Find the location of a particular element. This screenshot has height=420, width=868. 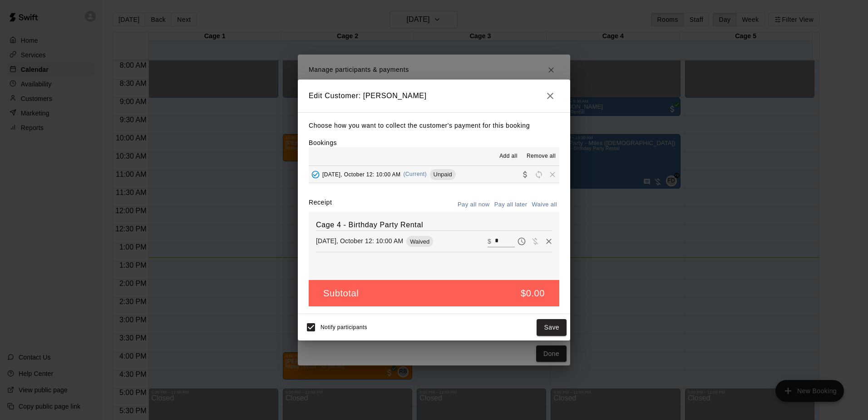

span: Reschedule is located at coordinates (539, 173).